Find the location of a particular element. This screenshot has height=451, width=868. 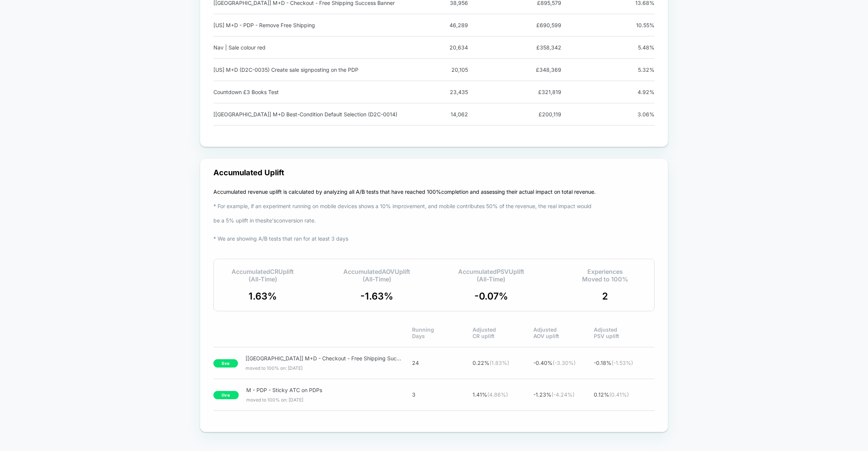

span: Accumulated AOV Uplift (All-Time) is located at coordinates (376, 276).